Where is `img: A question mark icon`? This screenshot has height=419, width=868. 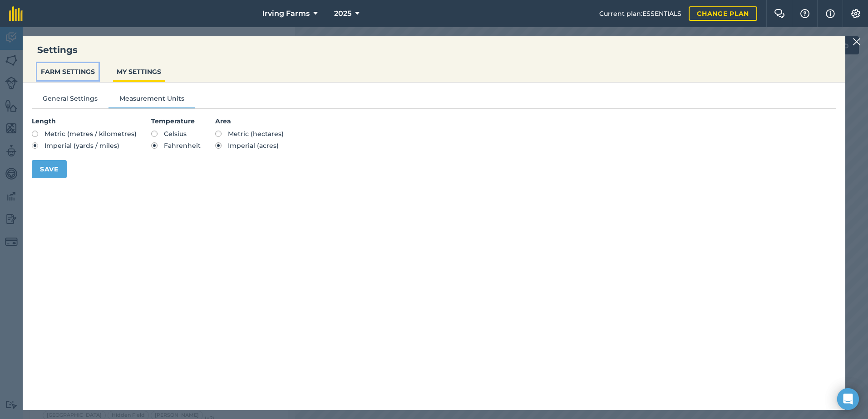 img: A question mark icon is located at coordinates (805, 14).